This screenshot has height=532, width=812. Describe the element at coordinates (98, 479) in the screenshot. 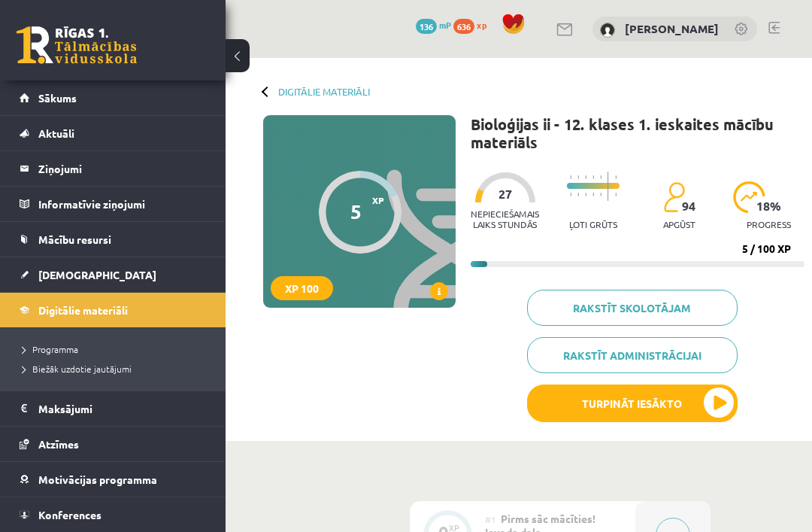

I see `span: Motivācijas programma` at that location.